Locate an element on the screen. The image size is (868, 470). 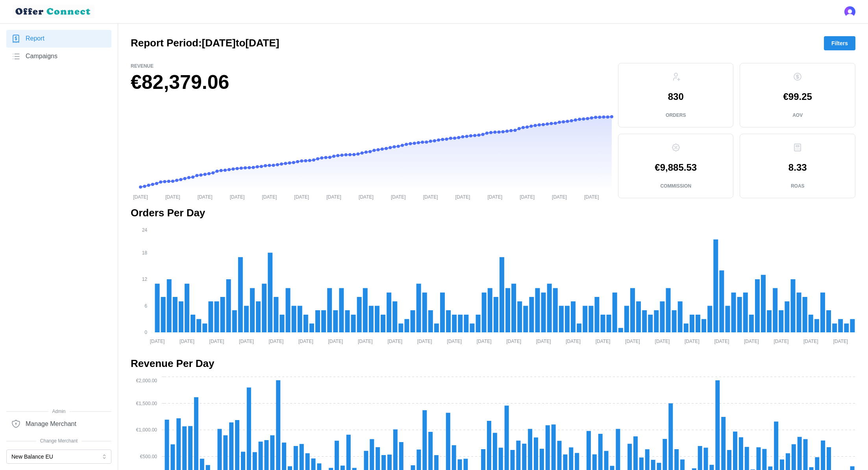
tspan: €1,000.00 is located at coordinates (147, 430).